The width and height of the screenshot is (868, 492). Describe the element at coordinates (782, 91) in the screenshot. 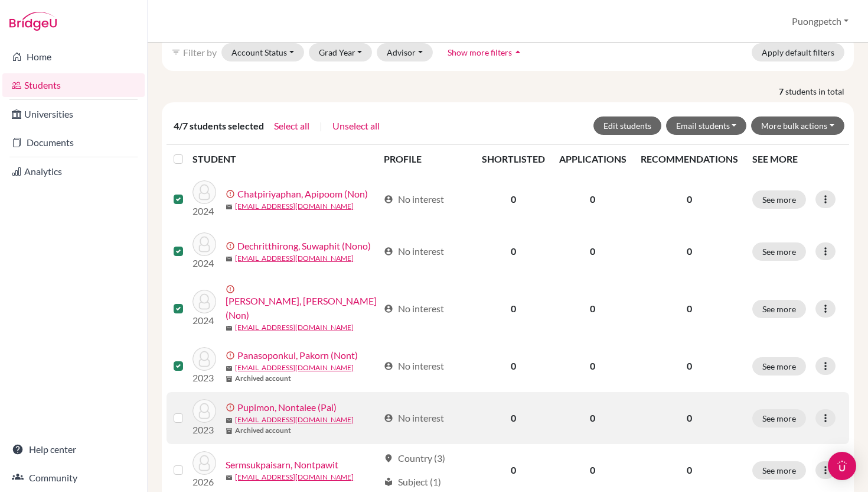

I see `strong: 7` at that location.